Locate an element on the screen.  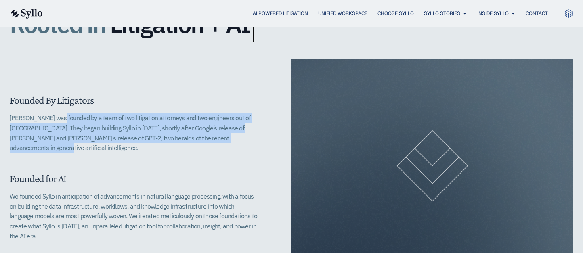
p: We founded Syllo in anticipation of advancements in natural language processing, with a focus on ... is located at coordinates (134, 216).